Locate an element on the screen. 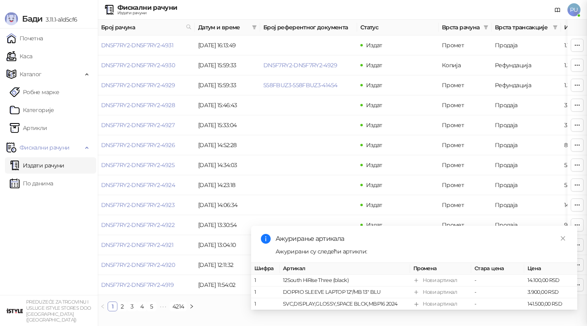 The height and width of the screenshot is (326, 587). th: Цена is located at coordinates (551, 269).